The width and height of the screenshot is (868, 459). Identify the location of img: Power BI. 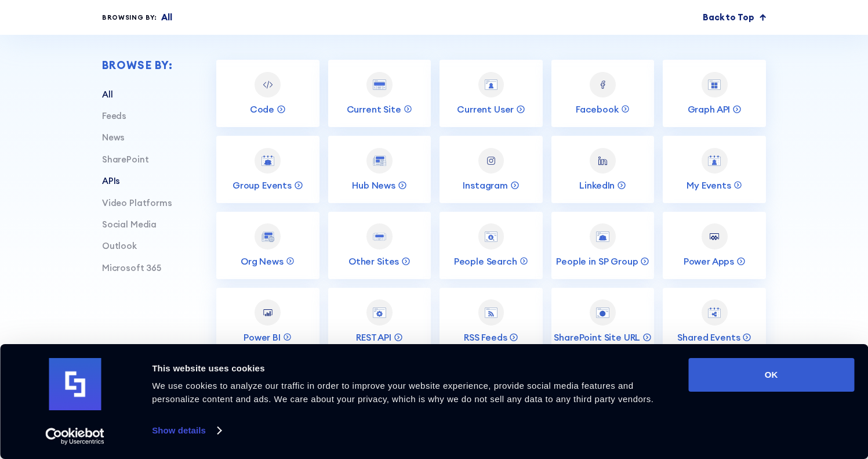
(268, 313).